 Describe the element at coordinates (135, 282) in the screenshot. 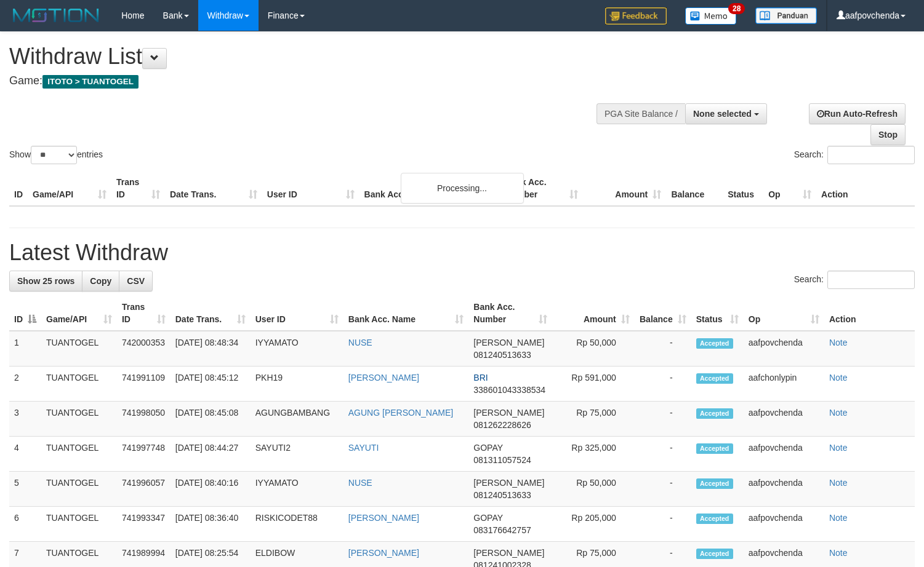

I see `a: CSV` at that location.